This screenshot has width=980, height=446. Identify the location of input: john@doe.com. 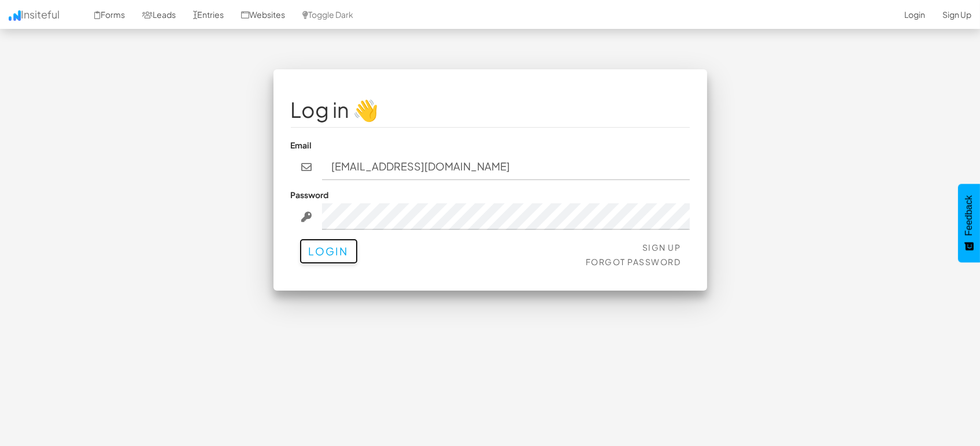
(506, 167).